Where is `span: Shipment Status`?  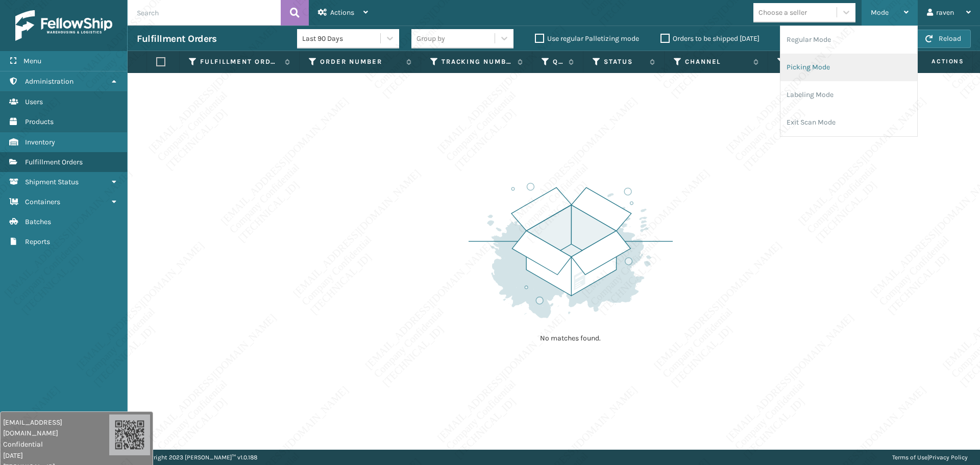 span: Shipment Status is located at coordinates (51, 182).